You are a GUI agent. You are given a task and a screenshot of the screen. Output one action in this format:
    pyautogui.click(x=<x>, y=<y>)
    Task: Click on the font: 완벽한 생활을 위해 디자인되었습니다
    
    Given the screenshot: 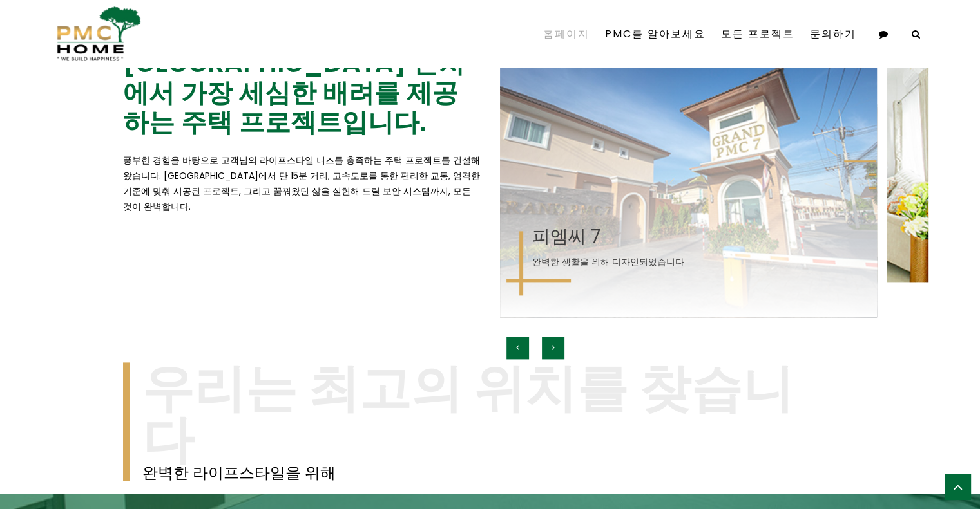 What is the action you would take?
    pyautogui.click(x=608, y=262)
    